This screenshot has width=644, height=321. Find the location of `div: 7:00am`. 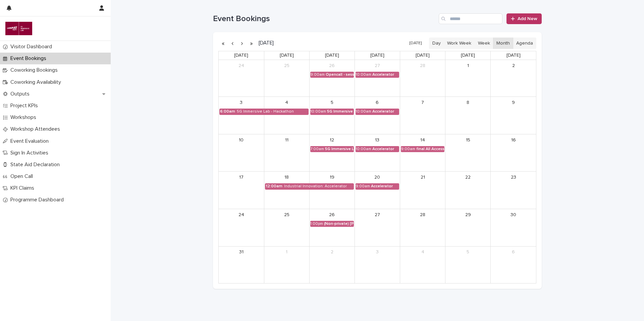

div: 7:00am is located at coordinates (317, 149).